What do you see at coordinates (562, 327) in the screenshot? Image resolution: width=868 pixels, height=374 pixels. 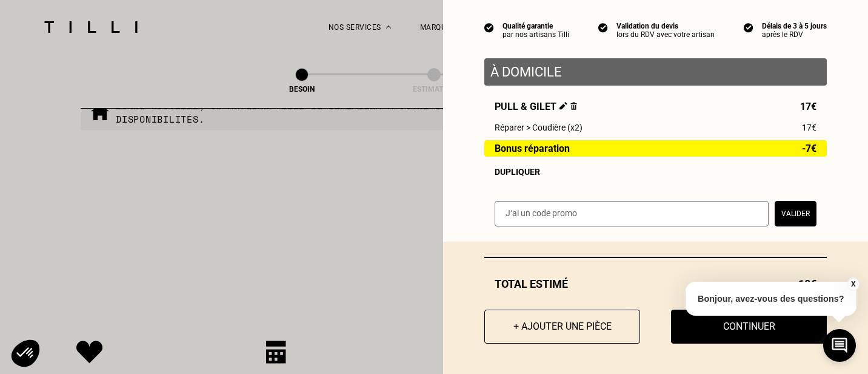 I see `button: + Ajouter une pièce` at bounding box center [562, 327].